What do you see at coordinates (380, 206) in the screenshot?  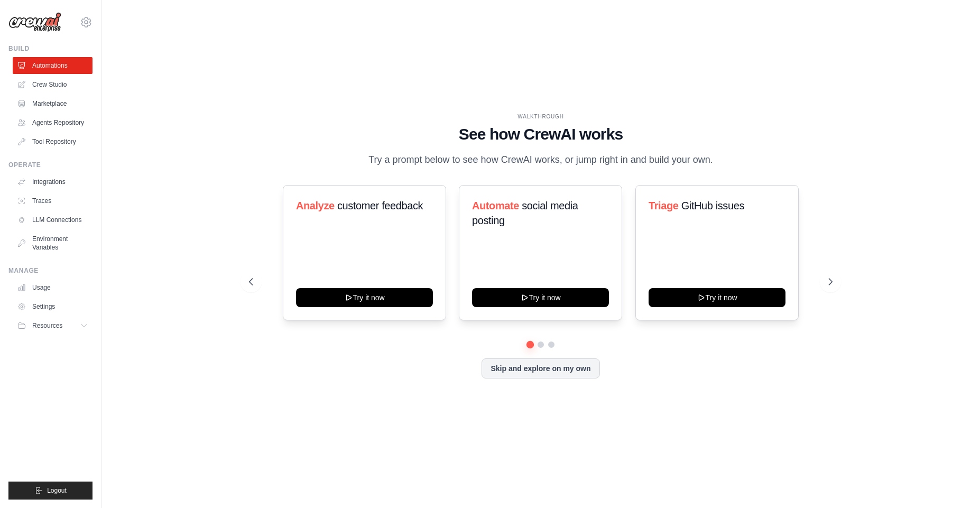 I see `span: customer feedback` at bounding box center [380, 206].